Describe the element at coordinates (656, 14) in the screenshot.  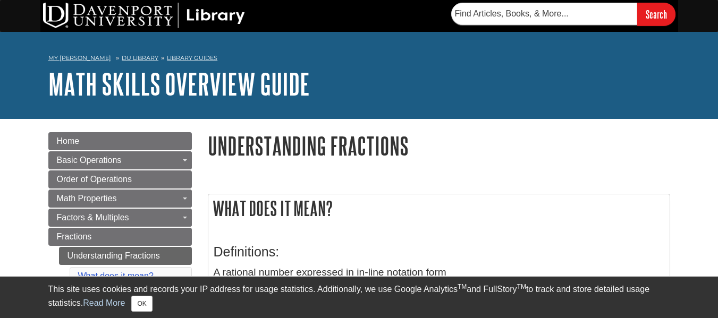
I see `input: Search` at that location.